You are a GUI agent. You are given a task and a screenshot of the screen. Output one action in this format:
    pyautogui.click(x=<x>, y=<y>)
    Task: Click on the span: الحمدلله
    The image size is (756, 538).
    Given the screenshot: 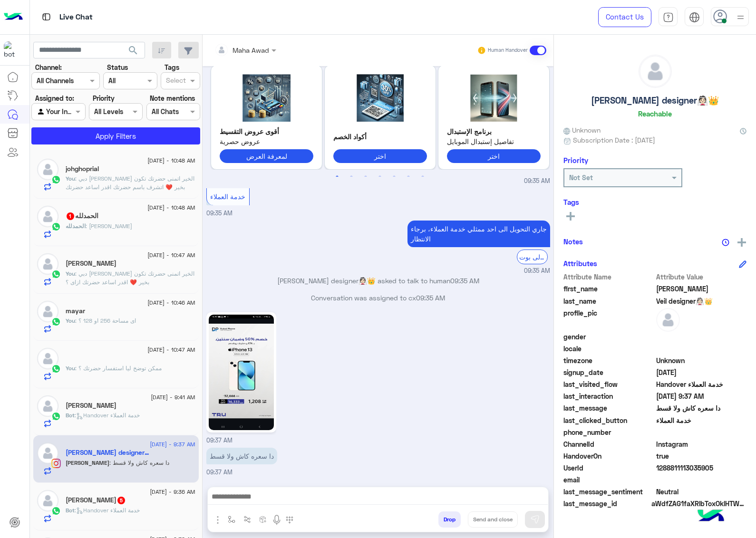 What is the action you would take?
    pyautogui.click(x=76, y=225)
    